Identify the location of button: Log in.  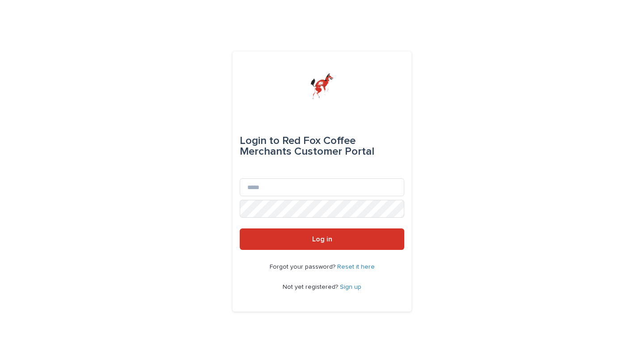
(322, 239).